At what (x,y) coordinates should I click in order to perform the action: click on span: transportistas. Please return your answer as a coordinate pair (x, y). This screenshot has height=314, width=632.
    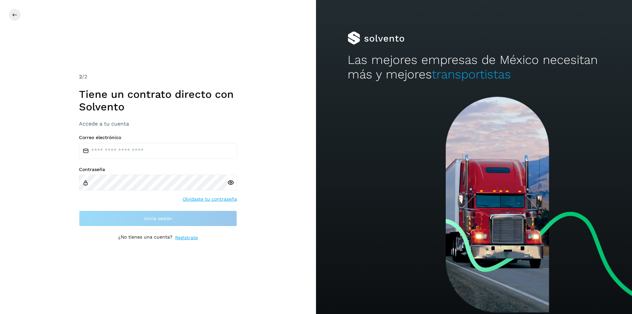
    Looking at the image, I should click on (471, 74).